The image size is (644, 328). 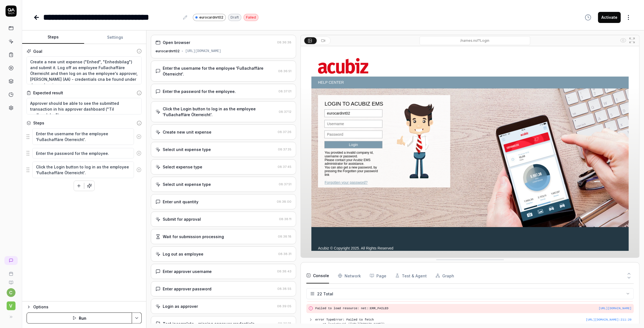 I want to click on time: 08:38:55, so click(x=284, y=289).